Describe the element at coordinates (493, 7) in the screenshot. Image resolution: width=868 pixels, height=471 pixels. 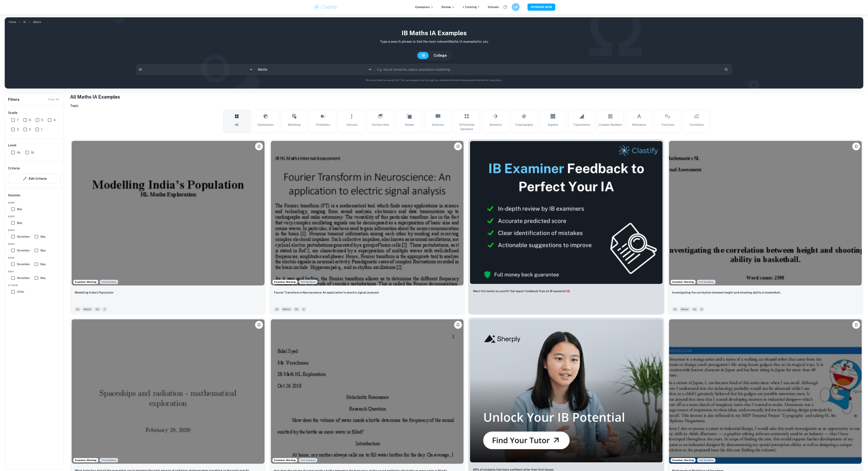
I see `a: Schools` at that location.